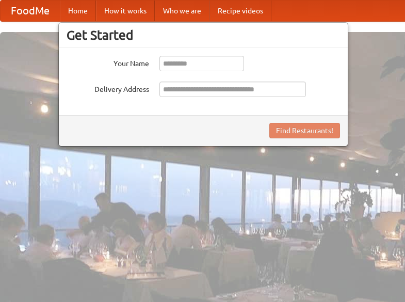  I want to click on label: Delivery Address, so click(108, 88).